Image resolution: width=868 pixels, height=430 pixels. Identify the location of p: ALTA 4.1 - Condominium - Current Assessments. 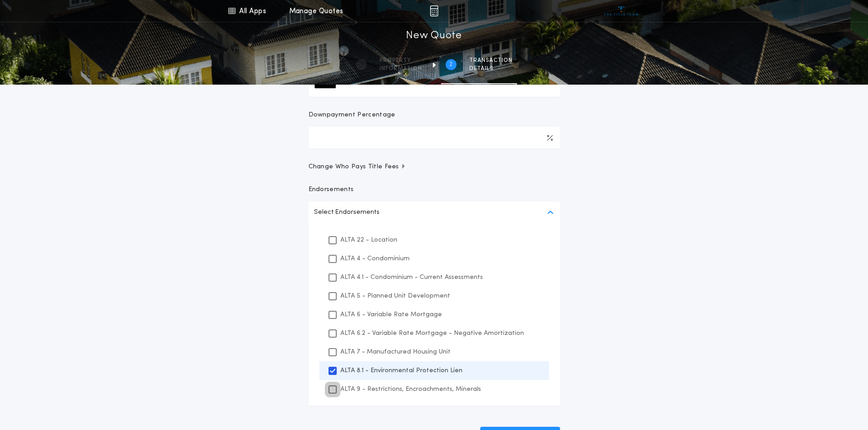
(411, 277).